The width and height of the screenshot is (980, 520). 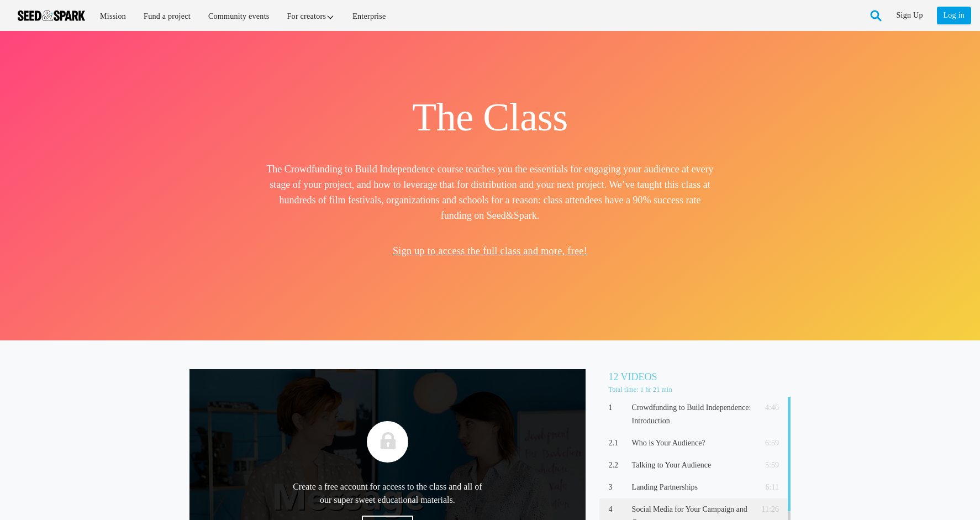 I want to click on h1: The Class, so click(x=490, y=117).